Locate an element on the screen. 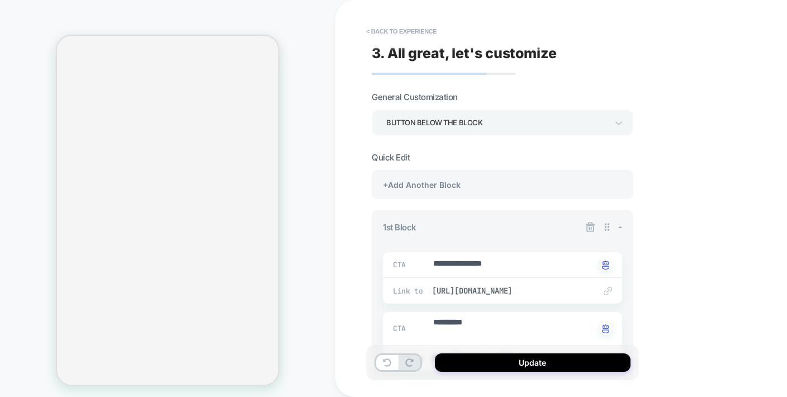 The height and width of the screenshot is (397, 787). span: 3. All great, let's customize is located at coordinates (464, 53).